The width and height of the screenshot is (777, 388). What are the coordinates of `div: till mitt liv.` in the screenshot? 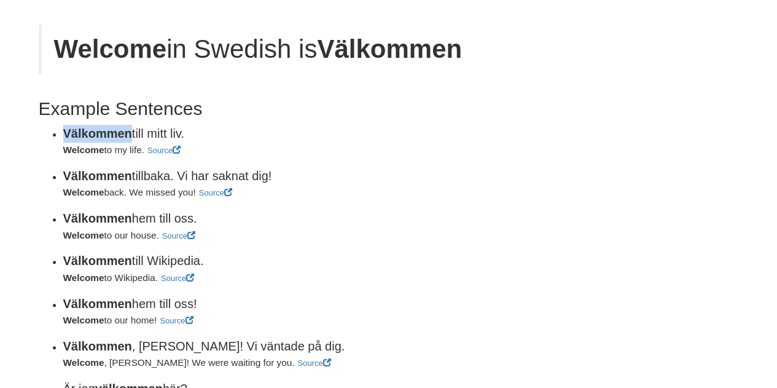 It's located at (281, 133).